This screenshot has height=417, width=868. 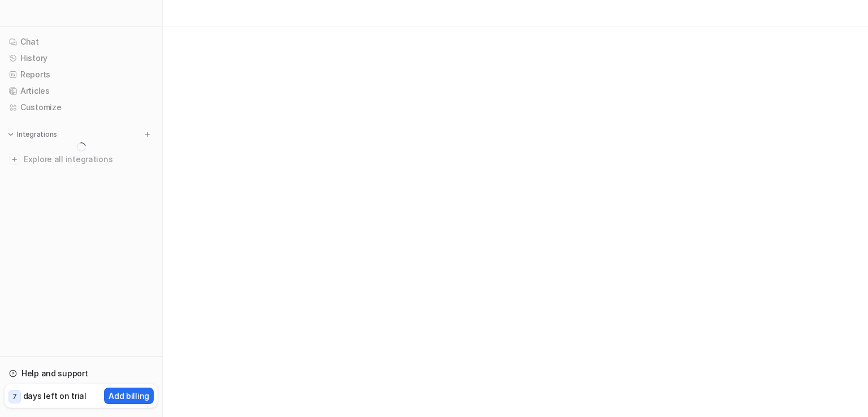 I want to click on a: Customize, so click(x=81, y=107).